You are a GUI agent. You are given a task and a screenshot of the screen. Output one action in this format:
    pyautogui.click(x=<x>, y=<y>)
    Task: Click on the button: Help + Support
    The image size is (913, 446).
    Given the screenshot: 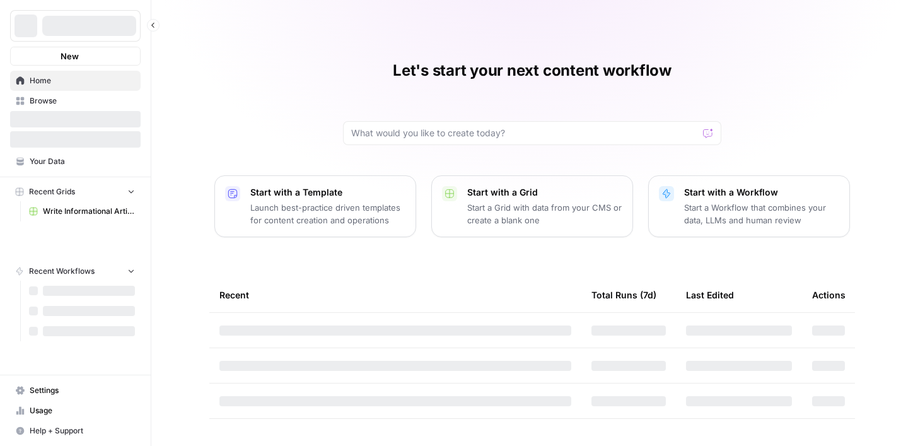 What is the action you would take?
    pyautogui.click(x=75, y=431)
    